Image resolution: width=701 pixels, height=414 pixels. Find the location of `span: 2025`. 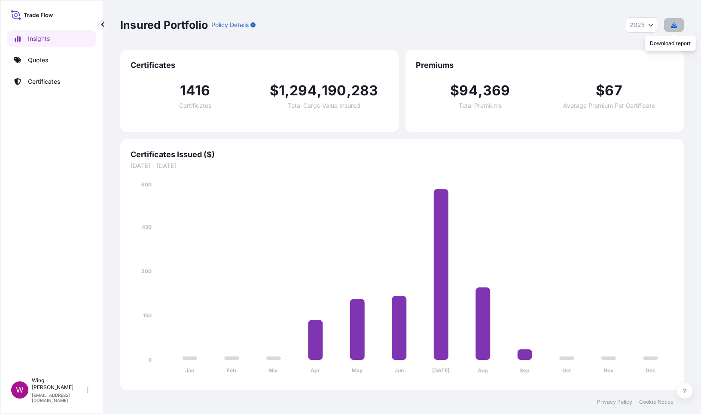

span: 2025 is located at coordinates (637, 25).